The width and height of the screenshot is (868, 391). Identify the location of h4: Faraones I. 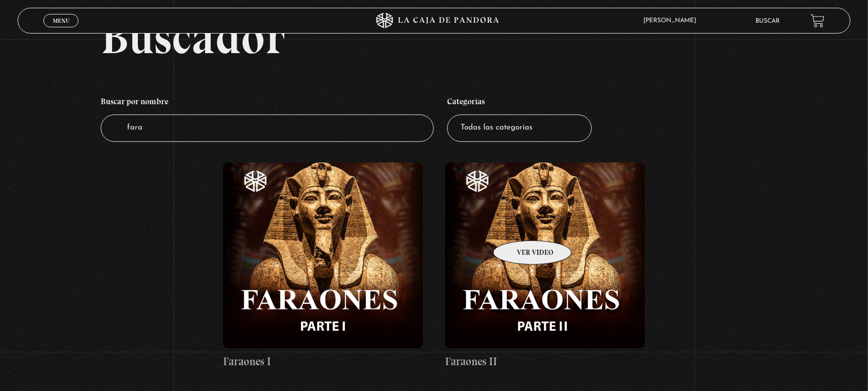
(323, 362).